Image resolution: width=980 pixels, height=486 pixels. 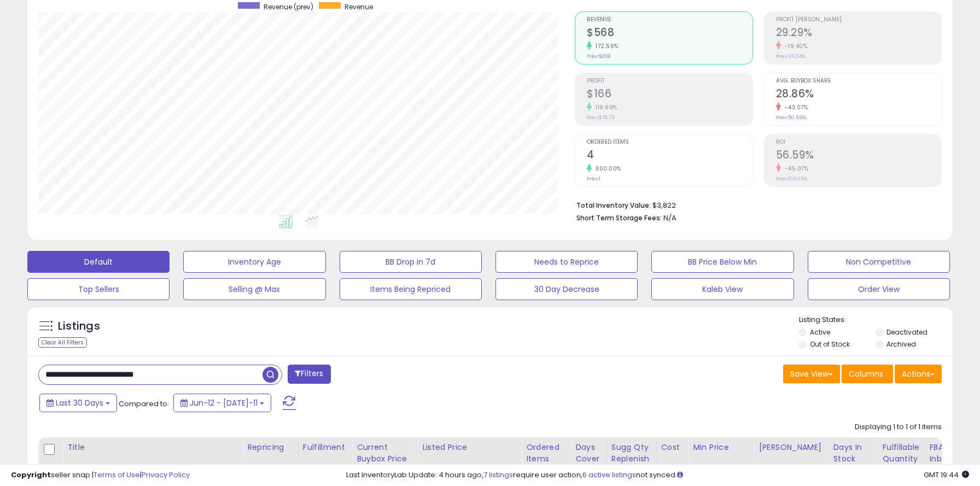 What do you see at coordinates (723, 289) in the screenshot?
I see `button: Kaleb View` at bounding box center [723, 289].